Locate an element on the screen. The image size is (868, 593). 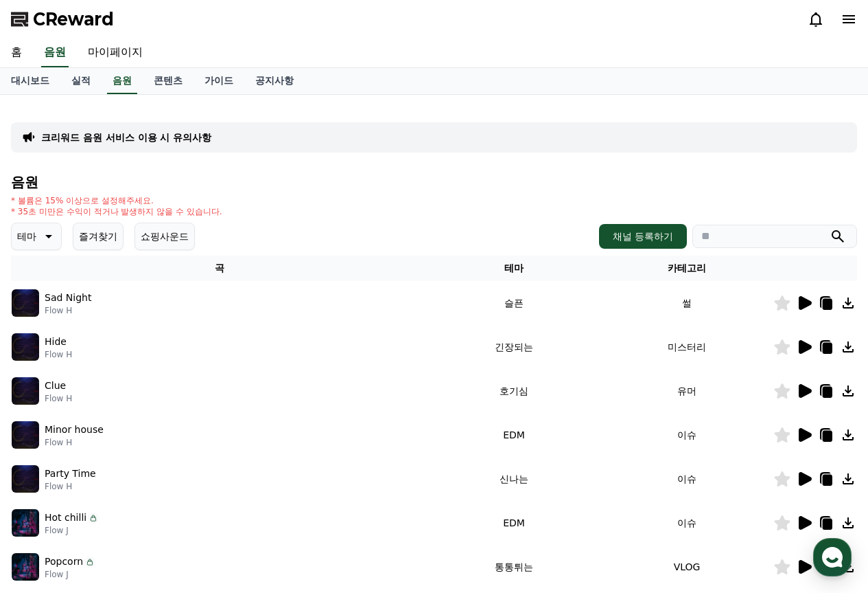
a: 채널 등록하기 is located at coordinates (643, 236).